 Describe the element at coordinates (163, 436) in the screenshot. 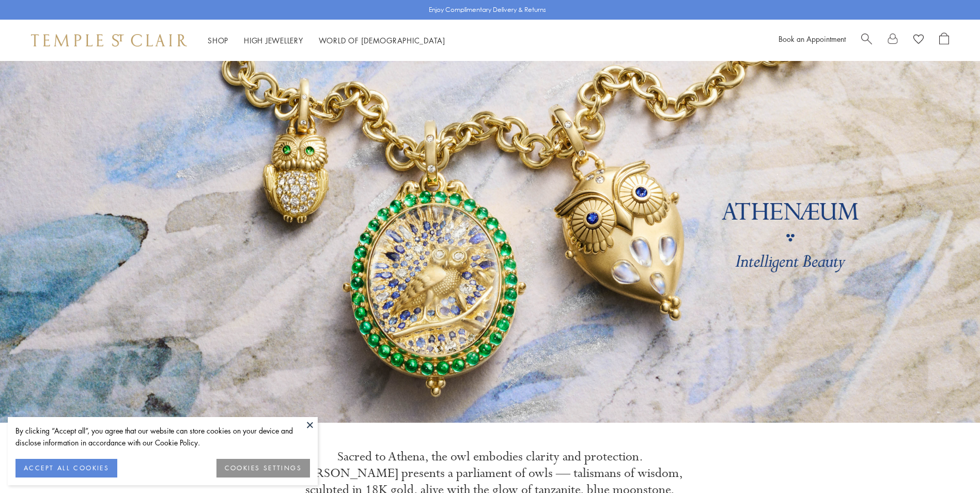

I see `div: By clicking “Accept all”, you agree that our website can store cookies on your device and disclos...` at that location.